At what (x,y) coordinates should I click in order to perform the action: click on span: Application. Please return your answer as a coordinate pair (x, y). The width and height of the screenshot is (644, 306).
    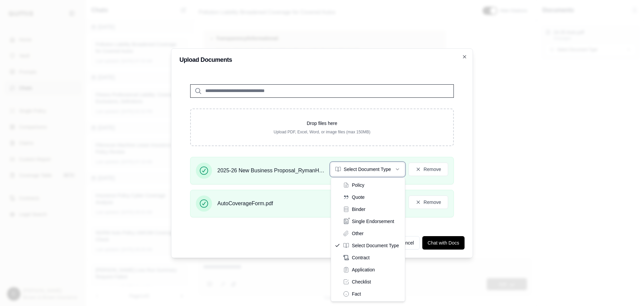
    Looking at the image, I should click on (363, 270).